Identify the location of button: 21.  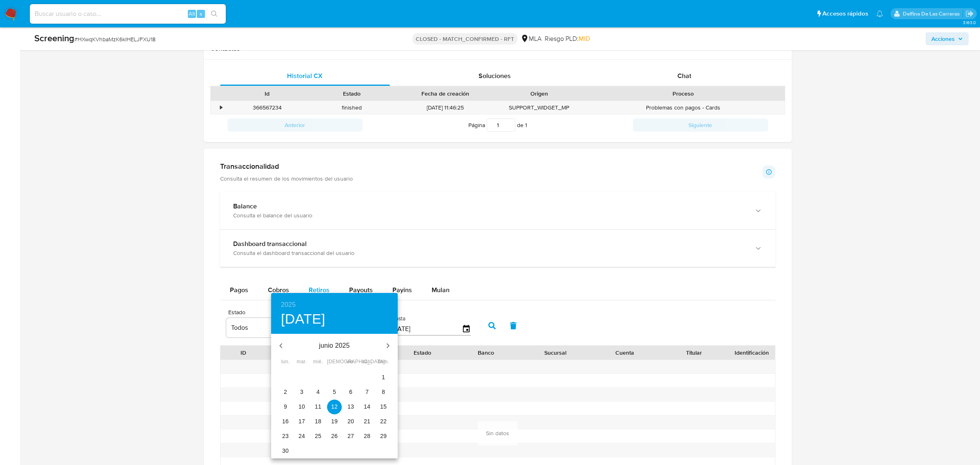
(367, 422).